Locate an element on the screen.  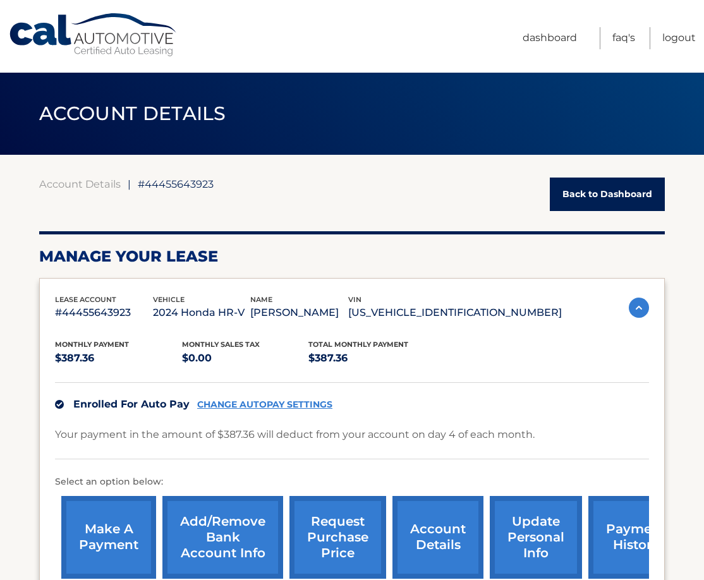
img: check.svg is located at coordinates (59, 405).